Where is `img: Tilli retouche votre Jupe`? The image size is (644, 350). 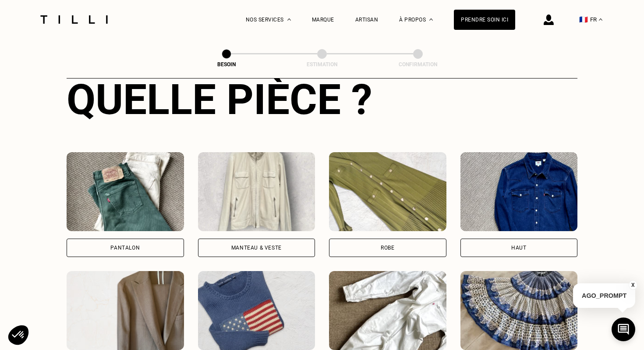 img: Tilli retouche votre Jupe is located at coordinates (519, 311).